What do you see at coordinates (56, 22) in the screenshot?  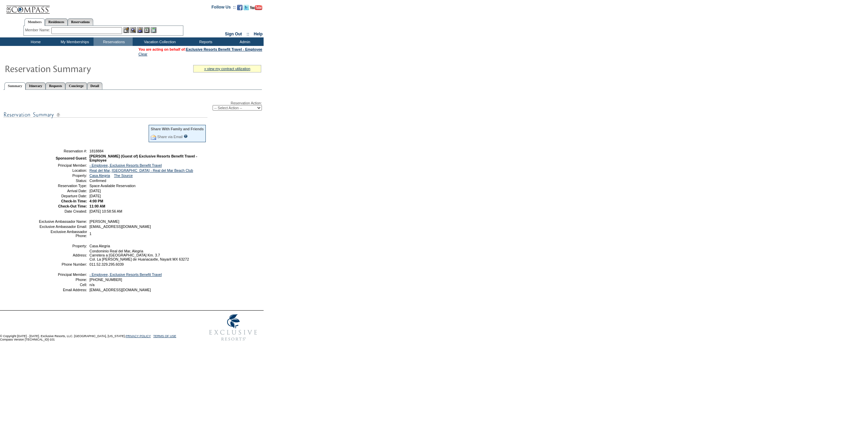 I see `a: Residences` at bounding box center [56, 22].